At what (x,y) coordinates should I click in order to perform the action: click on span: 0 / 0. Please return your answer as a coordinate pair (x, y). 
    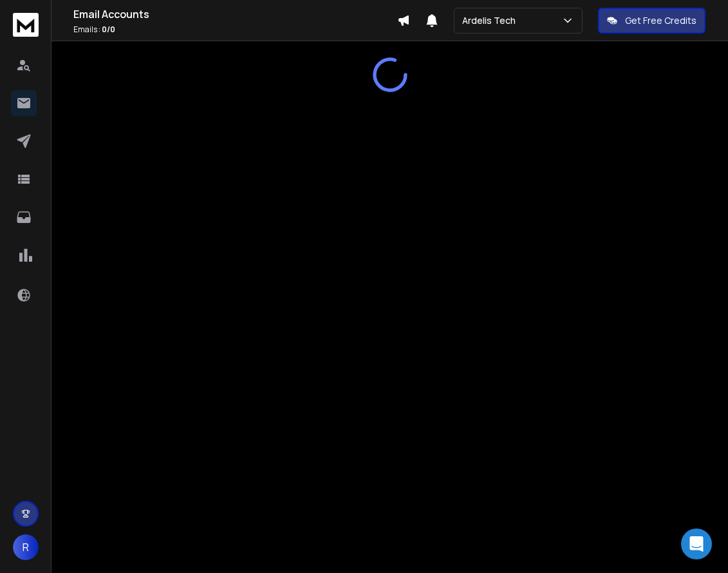
    Looking at the image, I should click on (108, 29).